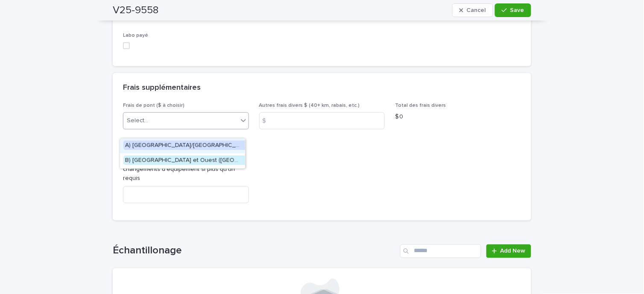 The image size is (644, 294). I want to click on h2: V25-9558, so click(136, 10).